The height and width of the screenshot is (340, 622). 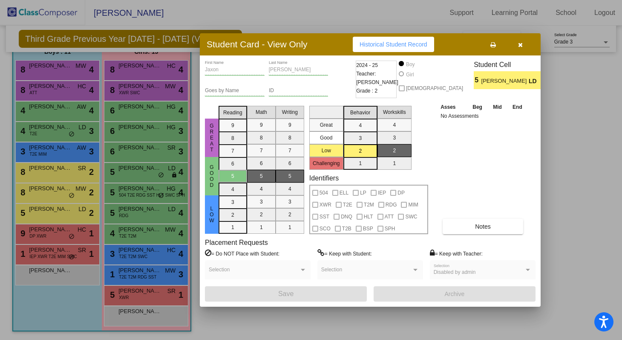 I want to click on span: DP, so click(x=401, y=193).